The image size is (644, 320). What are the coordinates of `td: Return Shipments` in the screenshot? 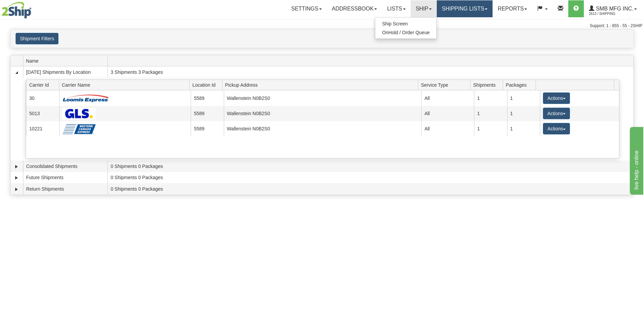 It's located at (65, 189).